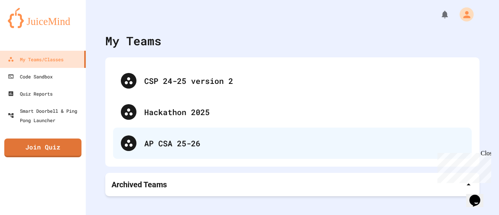 This screenshot has height=215, width=499. Describe the element at coordinates (133, 41) in the screenshot. I see `div: My Teams` at that location.